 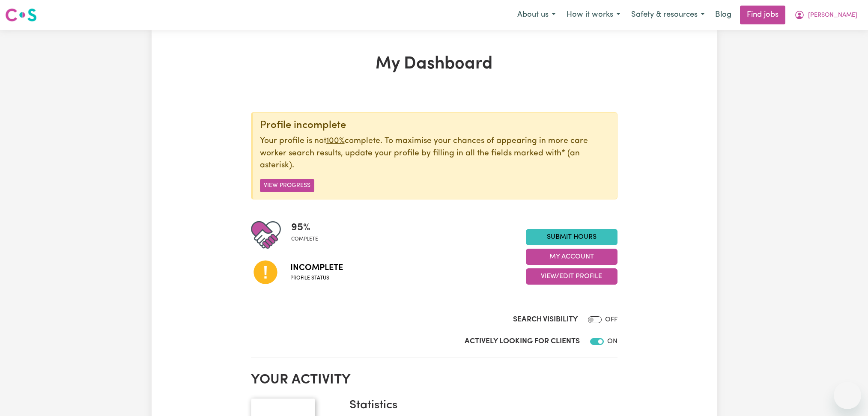 What do you see at coordinates (435, 153) in the screenshot?
I see `p: Your profile is not complete. To maximise your chances of appearing in more care worker search re...` at bounding box center [435, 153].